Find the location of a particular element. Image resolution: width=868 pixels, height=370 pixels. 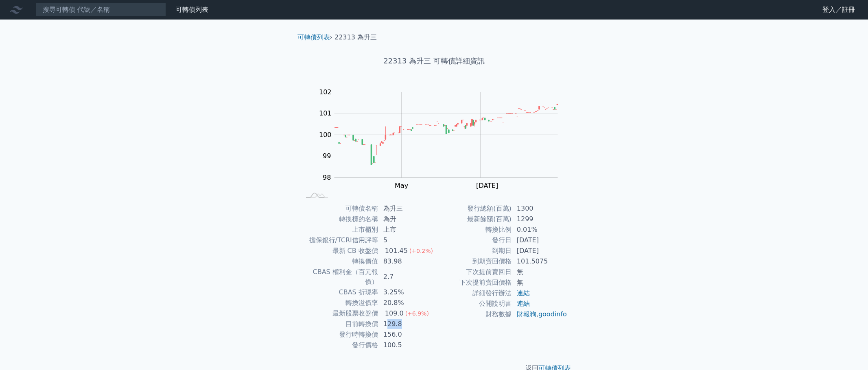

g: Series is located at coordinates (446, 134).